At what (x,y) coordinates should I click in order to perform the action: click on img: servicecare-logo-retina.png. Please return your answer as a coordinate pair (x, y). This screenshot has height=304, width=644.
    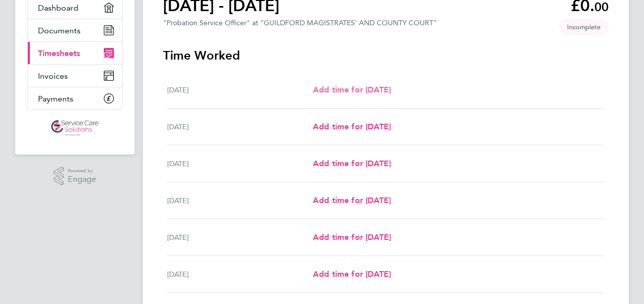
    Looking at the image, I should click on (75, 128).